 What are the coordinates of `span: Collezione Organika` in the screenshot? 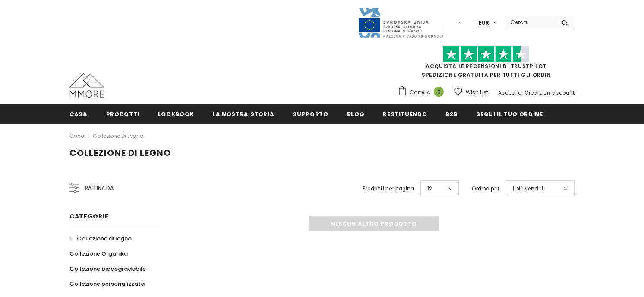 It's located at (98, 254).